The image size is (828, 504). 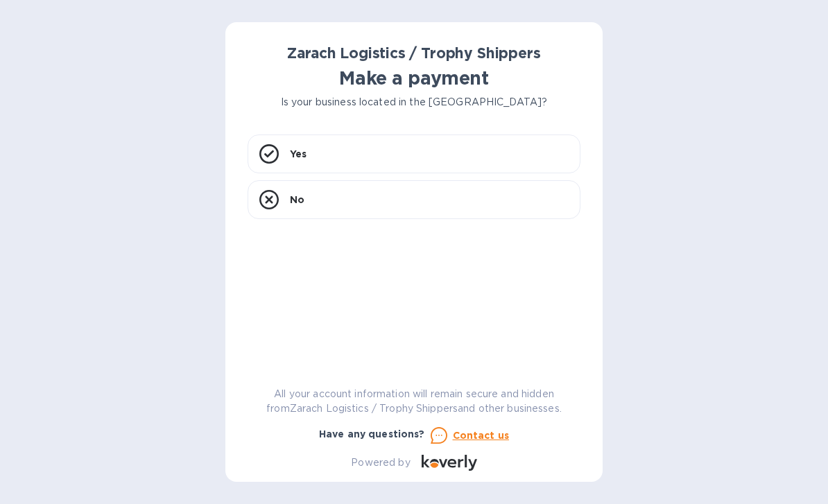 I want to click on b: Zarach Logistics / Trophy Shippers, so click(x=414, y=53).